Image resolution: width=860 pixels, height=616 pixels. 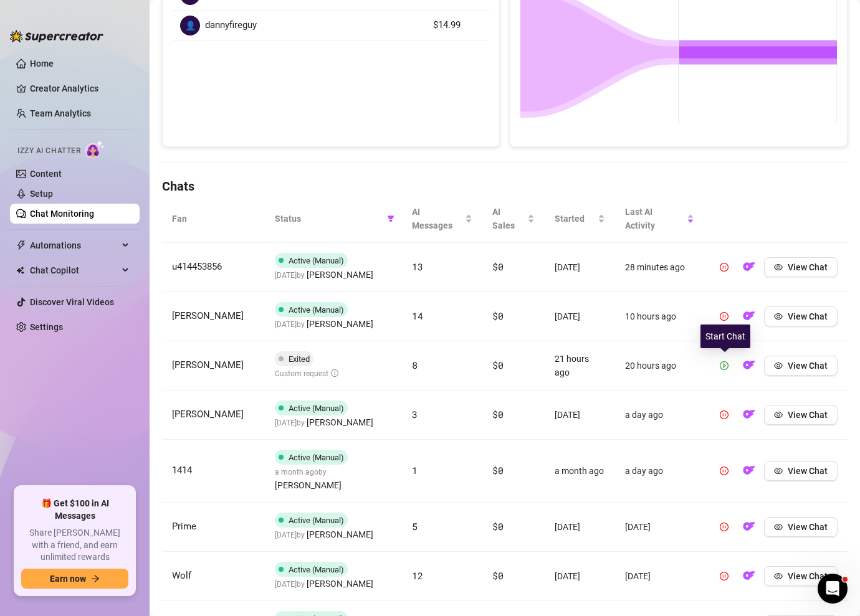 I want to click on td: 21 hours ago, so click(x=580, y=366).